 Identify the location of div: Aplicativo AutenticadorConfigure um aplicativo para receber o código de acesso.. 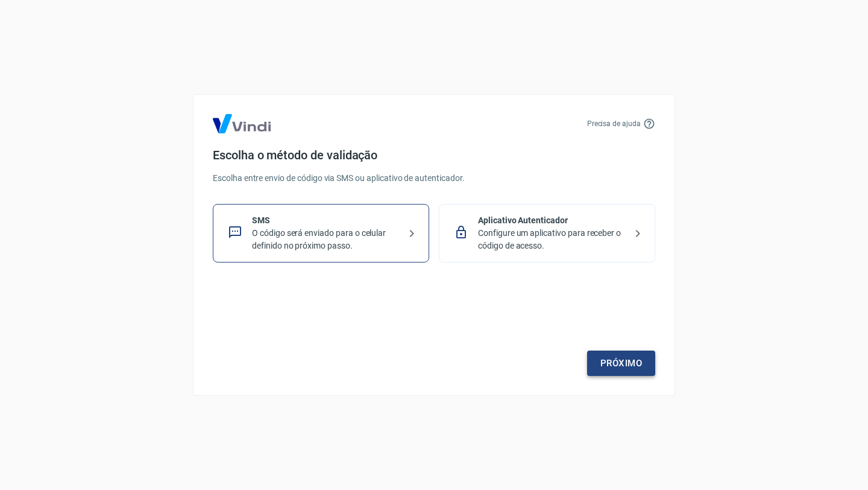
(547, 233).